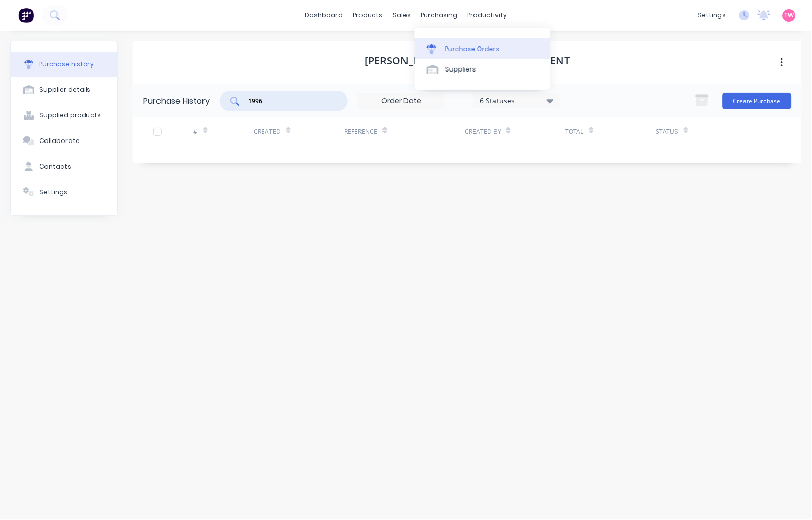  I want to click on div: 6 Statuses, so click(516, 100).